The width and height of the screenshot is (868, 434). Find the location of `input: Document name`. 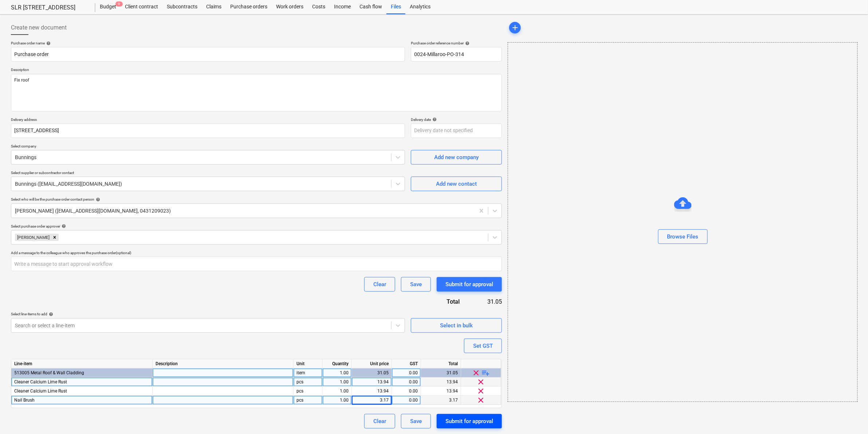

input: Document name is located at coordinates (208, 54).